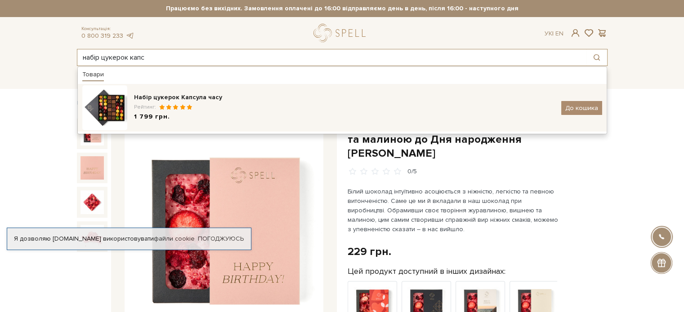 The image size is (684, 312). What do you see at coordinates (581, 108) in the screenshot?
I see `button: До кошика` at bounding box center [581, 108].